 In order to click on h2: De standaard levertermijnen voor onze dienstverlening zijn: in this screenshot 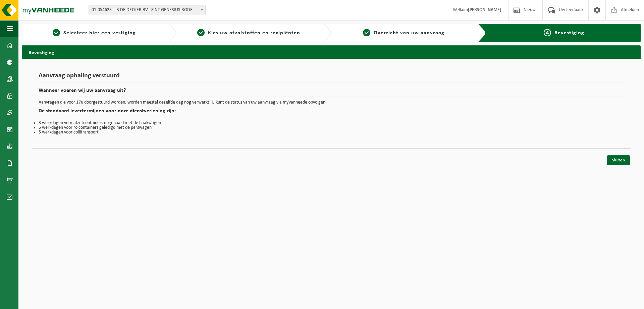, I will do `click(331, 113)`.